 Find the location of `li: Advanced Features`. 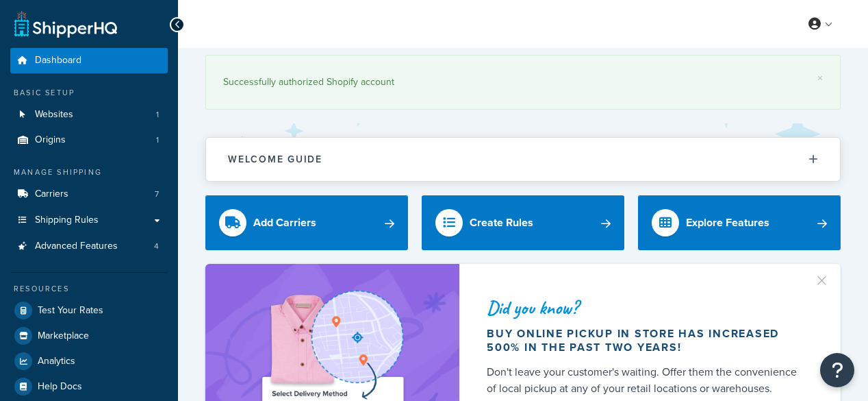

li: Advanced Features is located at coordinates (89, 246).